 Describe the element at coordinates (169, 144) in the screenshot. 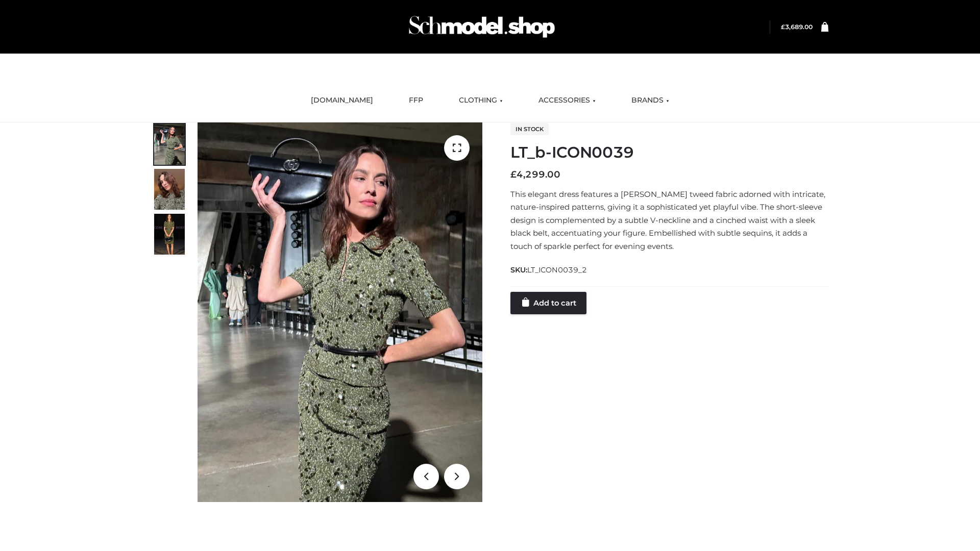

I see `img: Screenshot-2024-10-29-at-6.59.56%E2%80%AFPM.jpg` at that location.